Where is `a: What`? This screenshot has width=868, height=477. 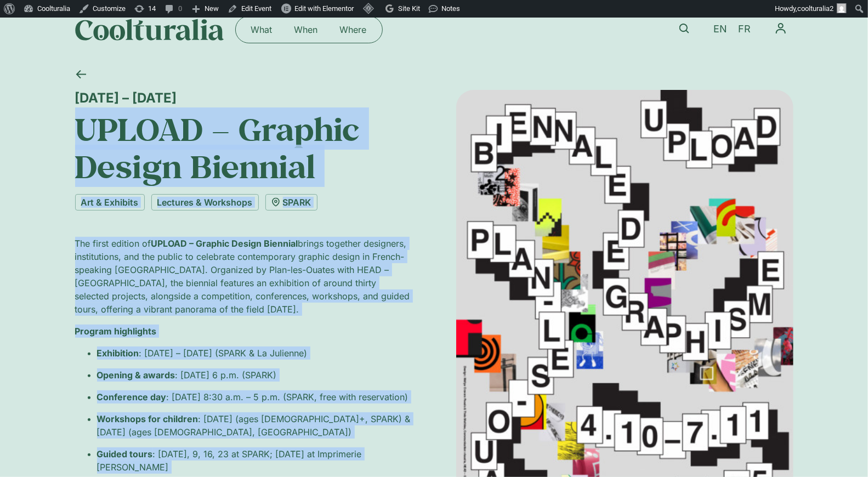 a: What is located at coordinates (262, 30).